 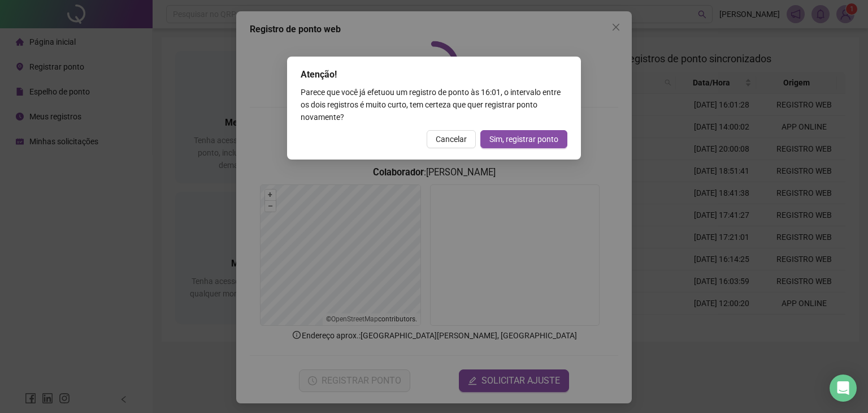 What do you see at coordinates (524, 139) in the screenshot?
I see `span: Sim, registrar ponto` at bounding box center [524, 139].